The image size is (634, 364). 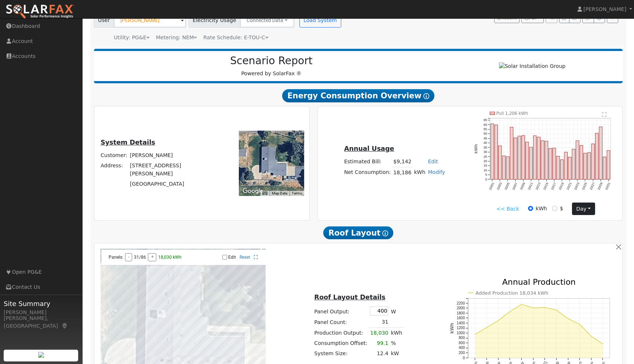 What do you see at coordinates (562, 186) in the screenshot?
I see `text: 10/19` at bounding box center [562, 186].